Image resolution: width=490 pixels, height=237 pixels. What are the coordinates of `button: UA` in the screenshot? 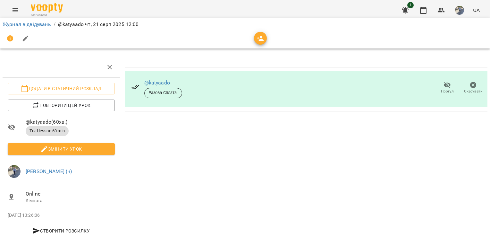 It's located at (476, 10).